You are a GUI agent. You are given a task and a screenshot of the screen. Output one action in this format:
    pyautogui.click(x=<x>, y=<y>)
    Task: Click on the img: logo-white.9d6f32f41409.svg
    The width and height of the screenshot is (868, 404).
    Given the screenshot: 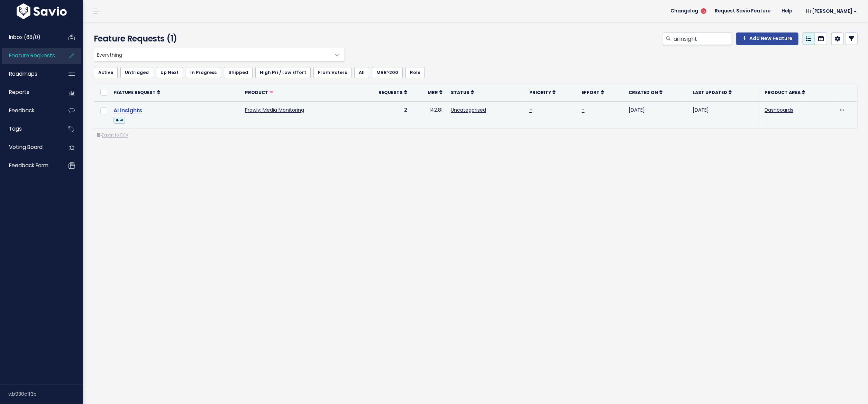 What is the action you would take?
    pyautogui.click(x=42, y=11)
    